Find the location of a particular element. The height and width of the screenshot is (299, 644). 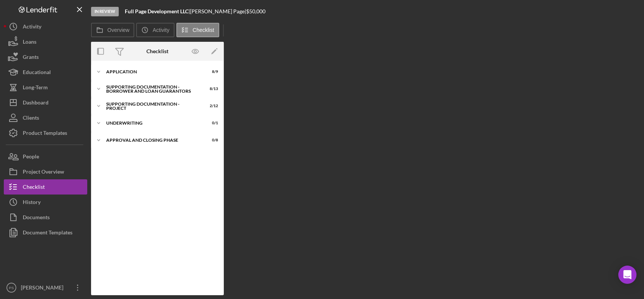

a: Documents is located at coordinates (45, 217).